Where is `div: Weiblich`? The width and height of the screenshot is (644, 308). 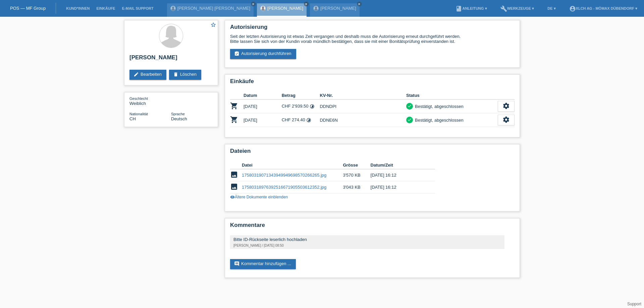
div: Weiblich is located at coordinates (150, 101).